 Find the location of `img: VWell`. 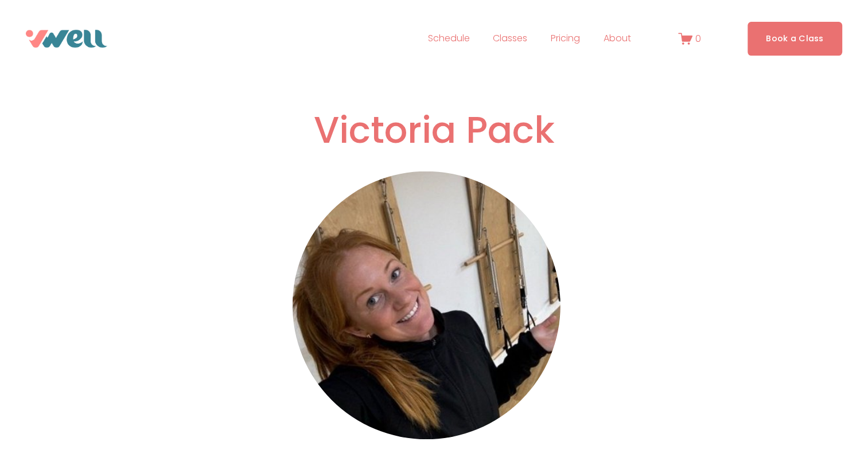

img: VWell is located at coordinates (67, 39).